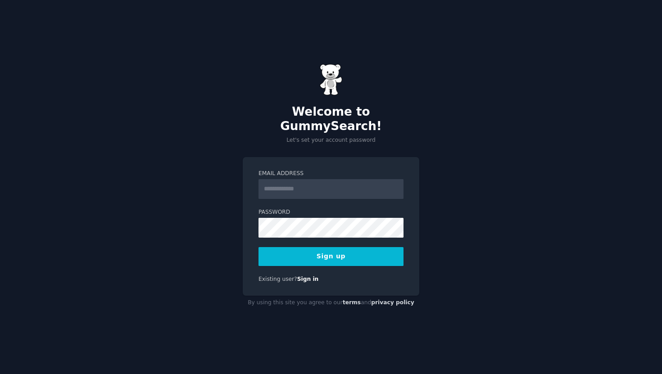 The image size is (662, 374). Describe the element at coordinates (331, 119) in the screenshot. I see `h2: Welcome to GummySearch!` at that location.